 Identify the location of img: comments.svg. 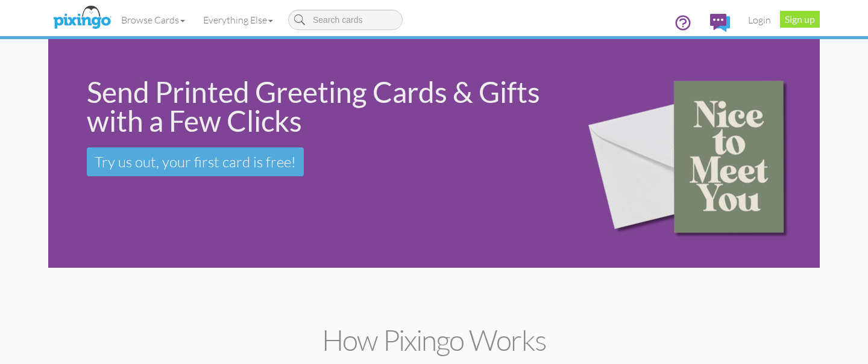
(720, 23).